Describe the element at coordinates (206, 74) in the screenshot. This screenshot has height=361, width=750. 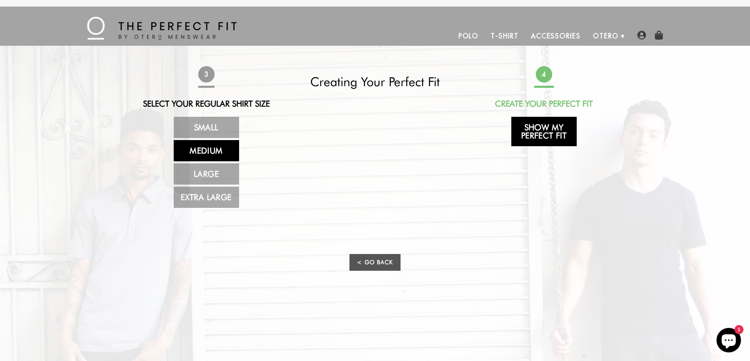
I see `span: 3` at that location.